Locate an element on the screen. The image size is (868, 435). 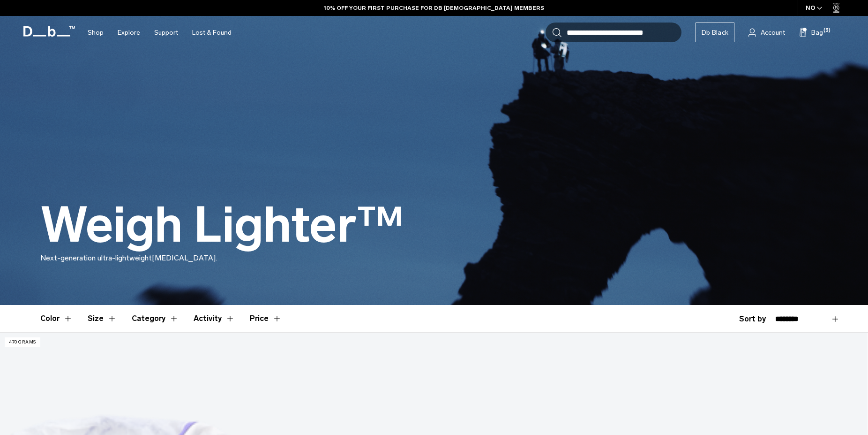
button: Toggle Price is located at coordinates (266, 318).